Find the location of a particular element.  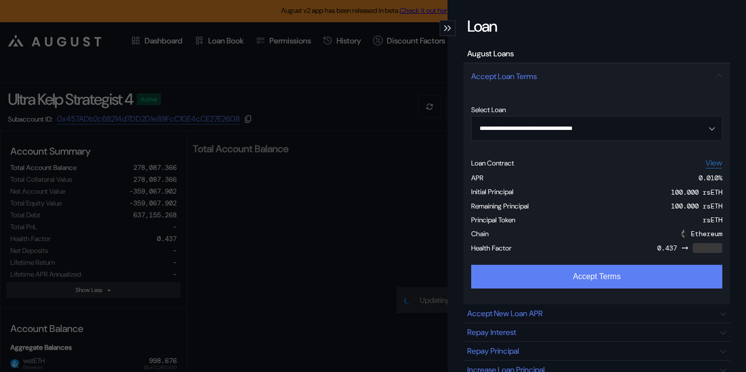

img: 1 is located at coordinates (684, 233).